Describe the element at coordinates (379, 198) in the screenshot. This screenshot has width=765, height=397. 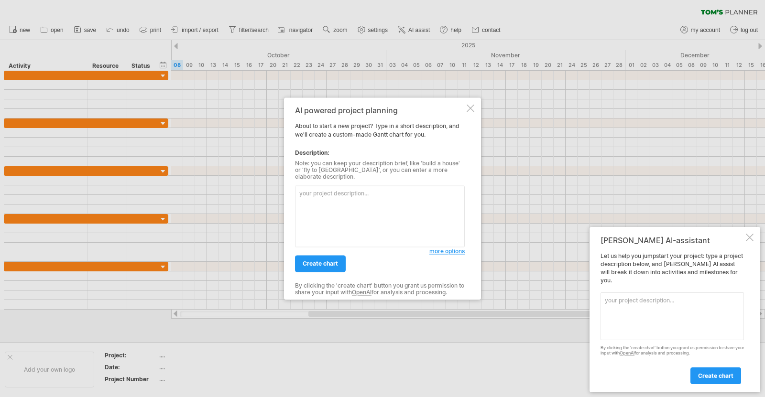
I see `div: About to start a new project? Type in a short description, and we'll create a custom-made Gantt c...` at that location.